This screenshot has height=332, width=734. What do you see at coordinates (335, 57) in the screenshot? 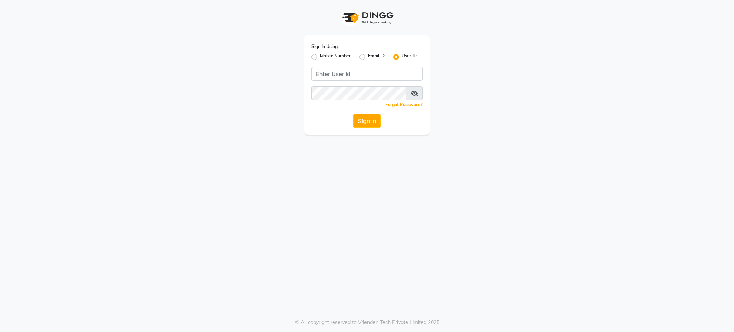
I see `label: Mobile Number` at bounding box center [335, 57].